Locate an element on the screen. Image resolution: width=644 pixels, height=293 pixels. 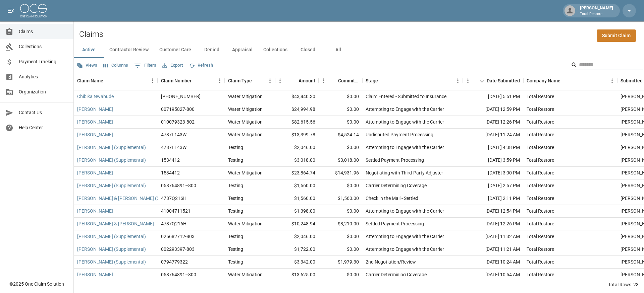
button: Customer Care is located at coordinates (175, 50).